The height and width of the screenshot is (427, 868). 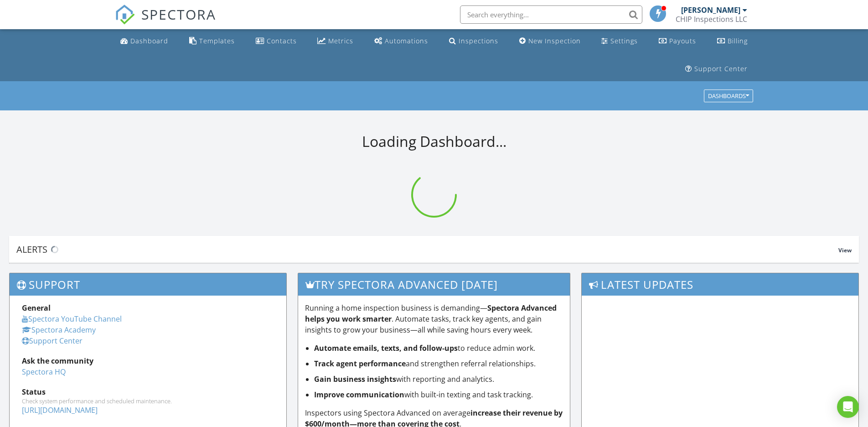 What do you see at coordinates (355, 379) in the screenshot?
I see `strong: Gain business insights` at bounding box center [355, 379].